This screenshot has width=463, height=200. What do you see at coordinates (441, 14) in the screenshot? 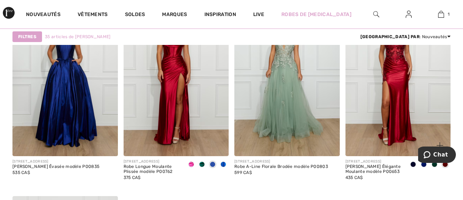
I see `img: Mon panier` at bounding box center [441, 14].